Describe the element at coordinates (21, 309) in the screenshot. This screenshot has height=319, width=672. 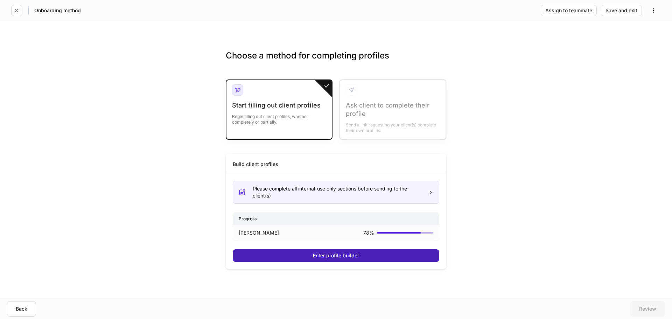
I see `button: Back` at that location.